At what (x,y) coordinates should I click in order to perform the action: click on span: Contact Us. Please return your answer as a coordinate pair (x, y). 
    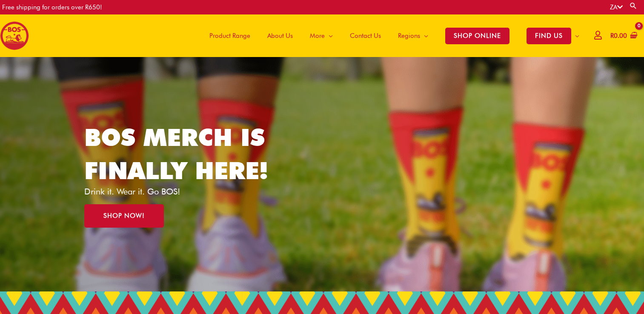
    Looking at the image, I should click on (365, 36).